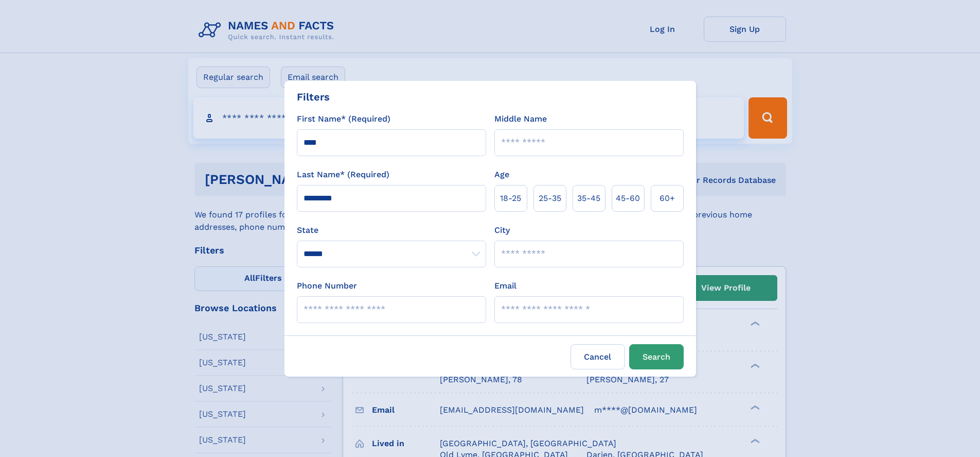  What do you see at coordinates (588, 198) in the screenshot?
I see `span: 35‑45` at bounding box center [588, 198].